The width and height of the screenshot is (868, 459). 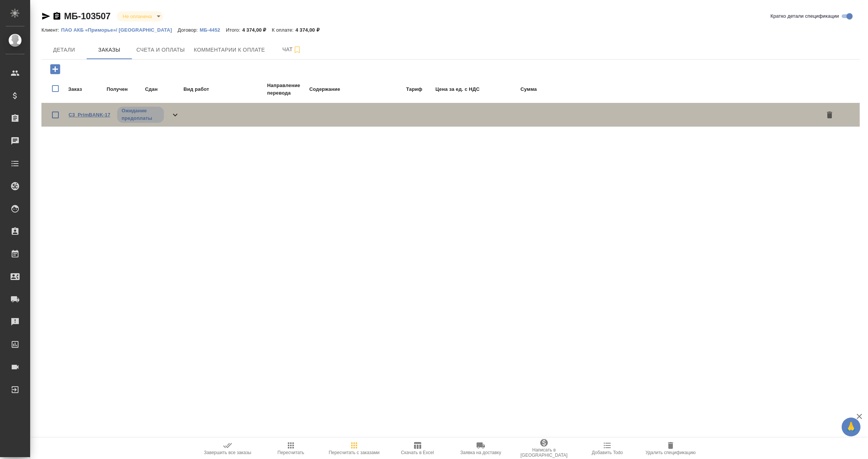 What do you see at coordinates (163, 89) in the screenshot?
I see `td: Сдан` at bounding box center [163, 89].